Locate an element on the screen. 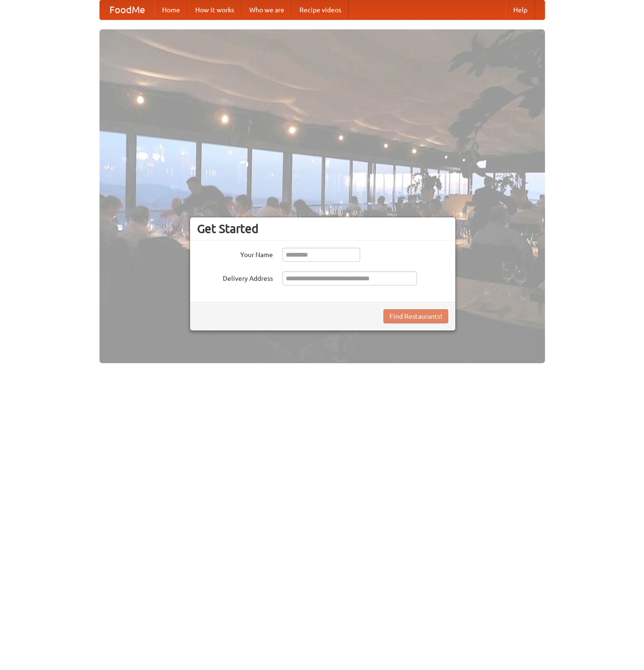 The image size is (644, 670). button: Find Restaurants! is located at coordinates (416, 316).